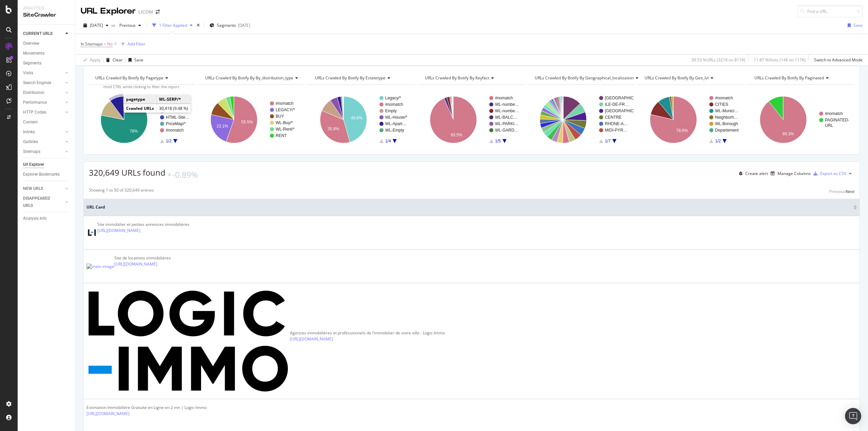 The image size is (868, 431). Describe the element at coordinates (43, 33) in the screenshot. I see `a: CURRENT URLS` at that location.